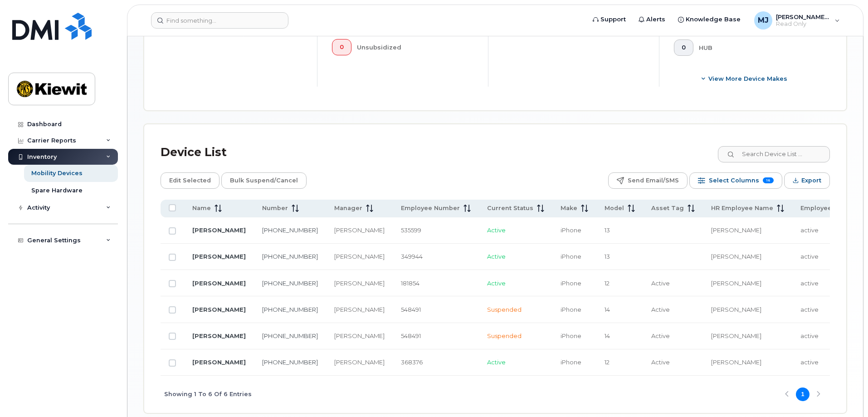 This screenshot has width=868, height=417. Describe the element at coordinates (569, 208) in the screenshot. I see `span: Make` at that location.